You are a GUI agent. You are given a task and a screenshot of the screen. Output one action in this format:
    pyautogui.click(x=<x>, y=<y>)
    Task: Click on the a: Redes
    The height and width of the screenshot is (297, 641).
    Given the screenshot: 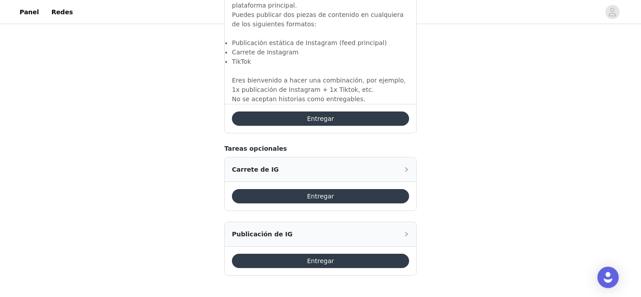 What is the action you would take?
    pyautogui.click(x=62, y=12)
    